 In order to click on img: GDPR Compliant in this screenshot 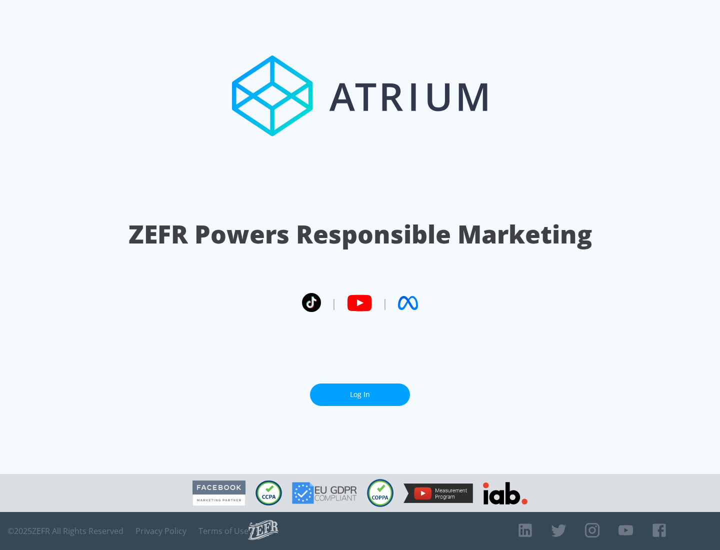, I will do `click(325, 493)`.